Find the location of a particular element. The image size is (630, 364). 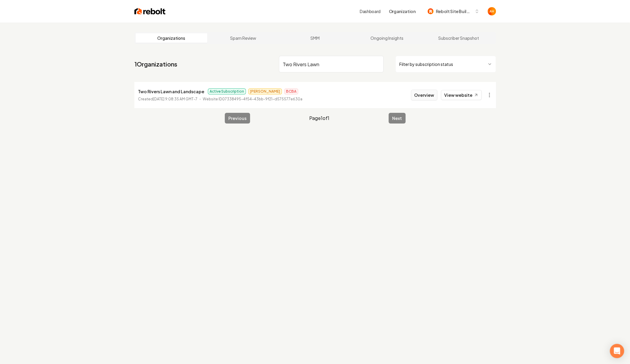

a: Ongoing Insights is located at coordinates (387, 38).